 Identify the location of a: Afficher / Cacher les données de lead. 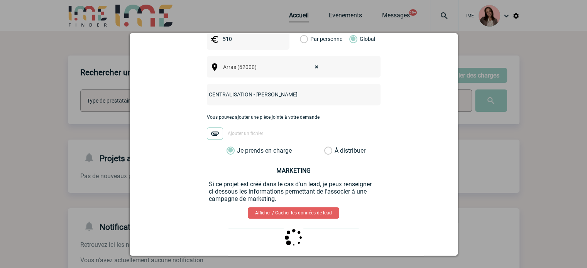
(293, 213).